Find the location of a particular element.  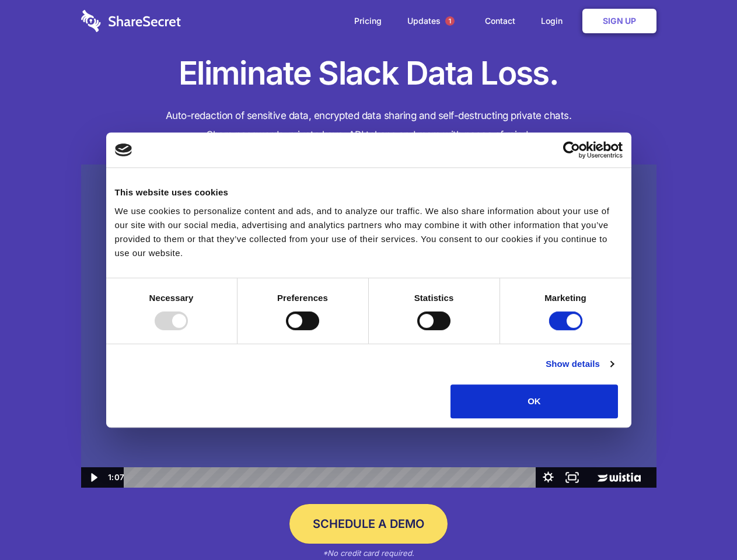

strong: Necessary is located at coordinates (171, 298).